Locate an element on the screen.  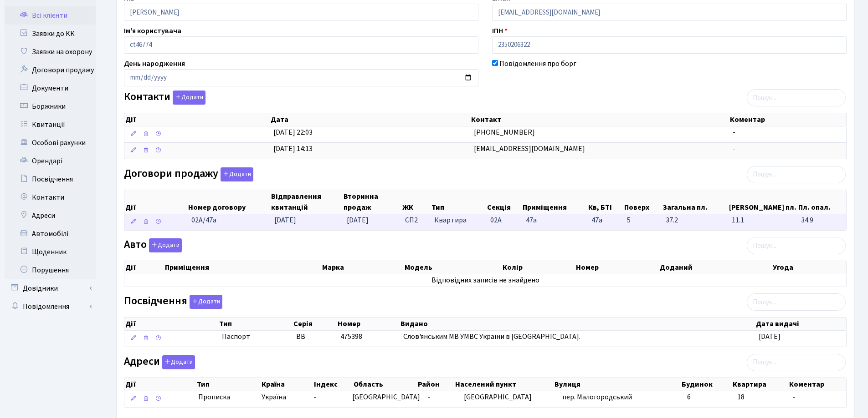
a: Особові рахунки is located at coordinates (50, 143).